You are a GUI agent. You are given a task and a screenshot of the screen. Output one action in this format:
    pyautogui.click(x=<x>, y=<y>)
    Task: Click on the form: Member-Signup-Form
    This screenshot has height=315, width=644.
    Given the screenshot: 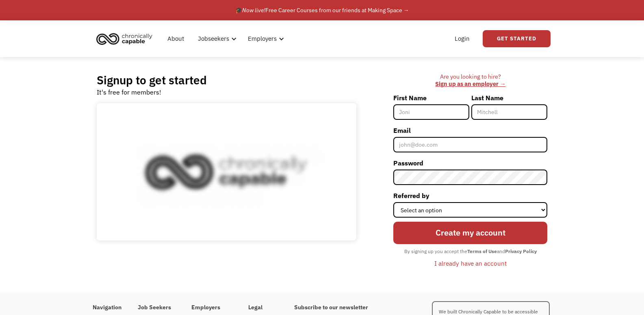 What is the action you would take?
    pyautogui.click(x=470, y=181)
    